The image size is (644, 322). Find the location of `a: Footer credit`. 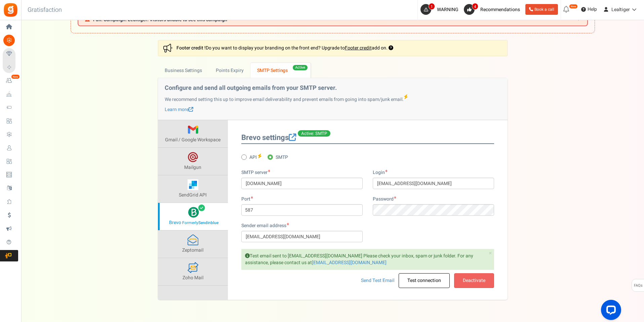

a: Footer credit is located at coordinates (358, 48).